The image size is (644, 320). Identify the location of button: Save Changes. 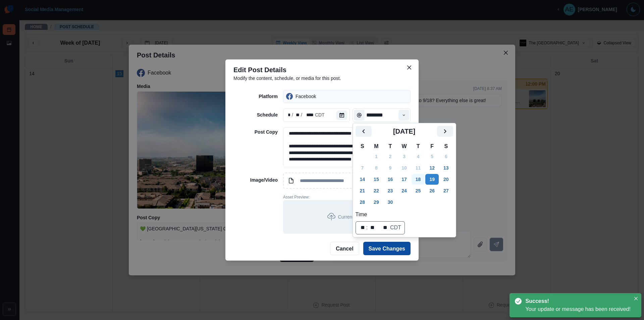
(387, 248).